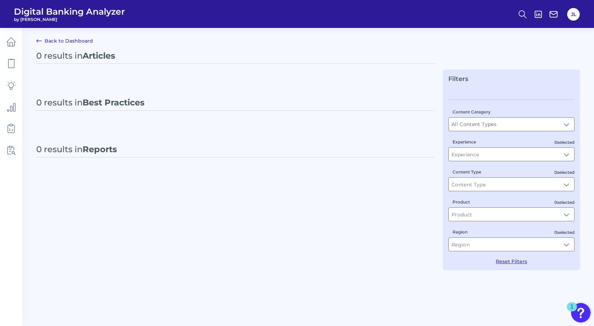 Image resolution: width=594 pixels, height=326 pixels. Describe the element at coordinates (581, 312) in the screenshot. I see `button: Open Resource Center, 1 new notification` at that location.